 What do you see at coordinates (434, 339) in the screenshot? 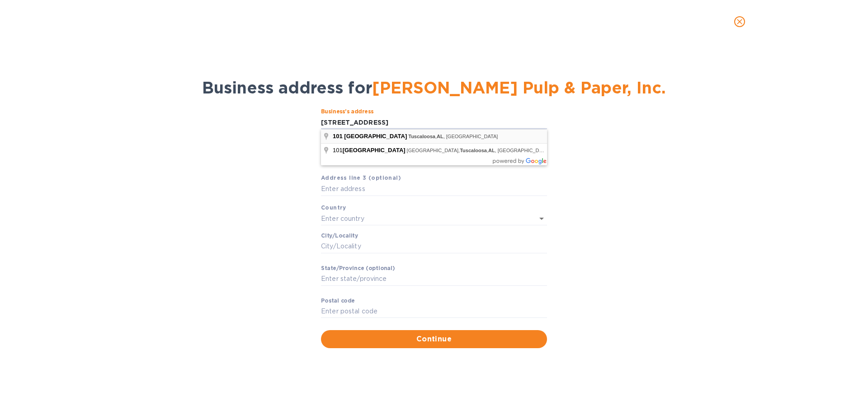
I see `button: Continue` at bounding box center [434, 339].